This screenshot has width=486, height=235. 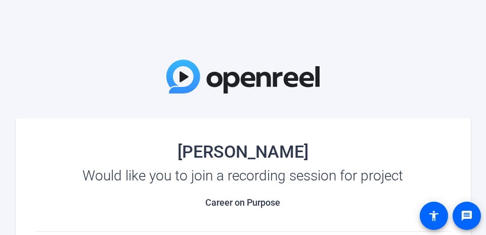 What do you see at coordinates (467, 216) in the screenshot?
I see `mat-icon: message` at bounding box center [467, 216].